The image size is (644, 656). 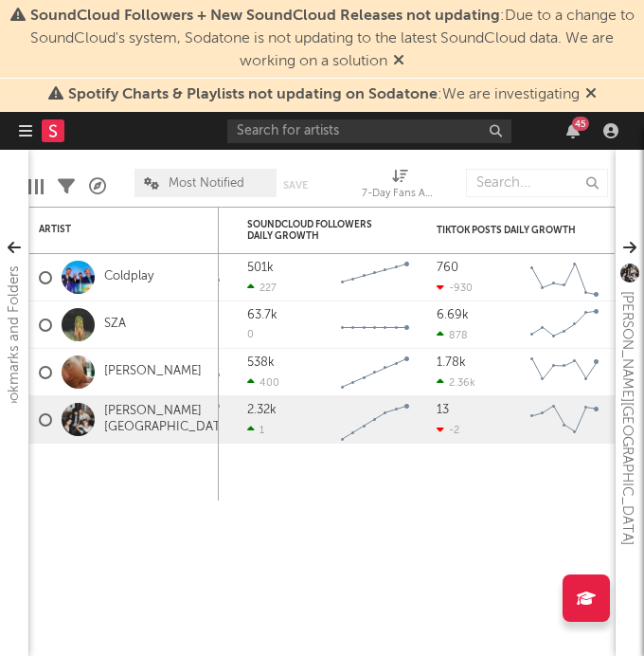 I want to click on span: : Due to a change to SoundCloud's system, Sodatone is not updating to the latest SoundCloud data...., so click(x=332, y=38).